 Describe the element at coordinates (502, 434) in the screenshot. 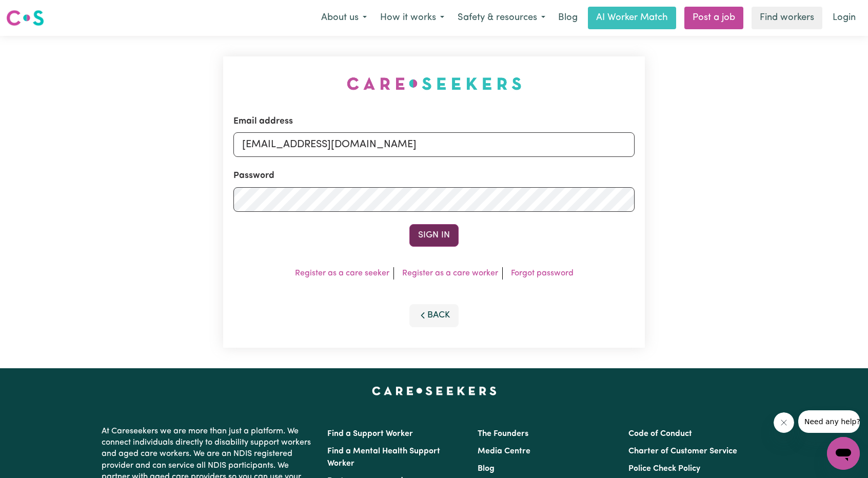

I see `a: The Founders` at that location.